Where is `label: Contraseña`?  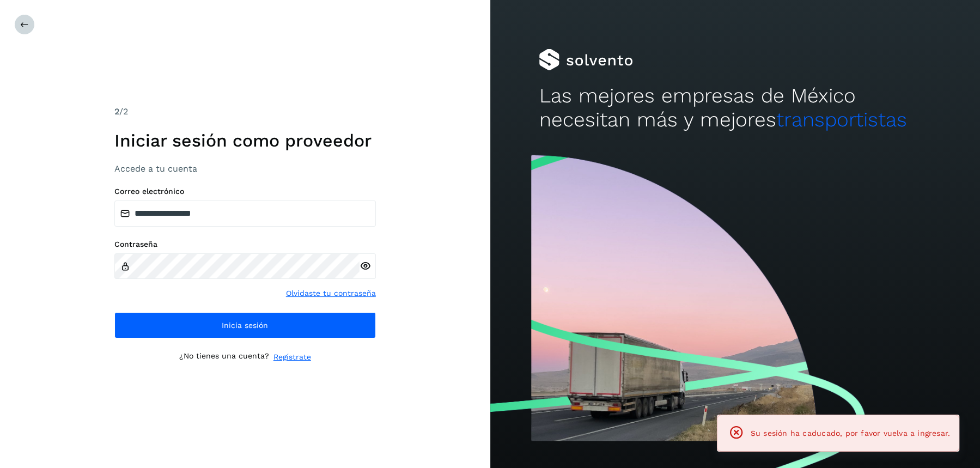 label: Contraseña is located at coordinates (245, 244).